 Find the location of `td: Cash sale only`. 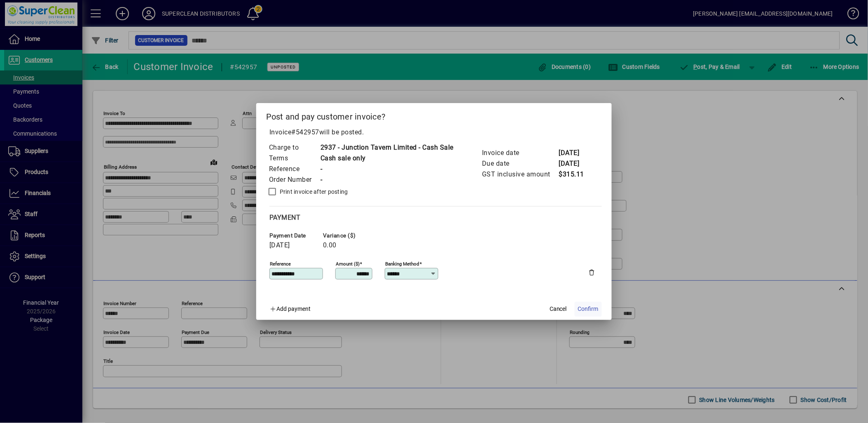

td: Cash sale only is located at coordinates (387, 158).